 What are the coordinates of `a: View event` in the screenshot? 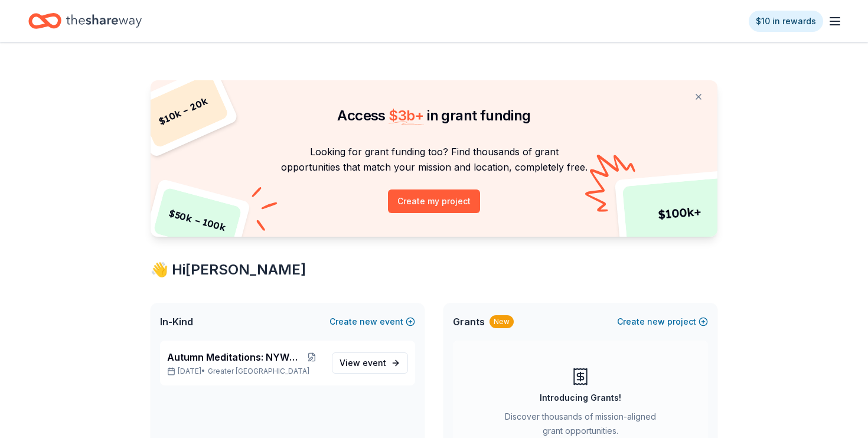 It's located at (369, 363).